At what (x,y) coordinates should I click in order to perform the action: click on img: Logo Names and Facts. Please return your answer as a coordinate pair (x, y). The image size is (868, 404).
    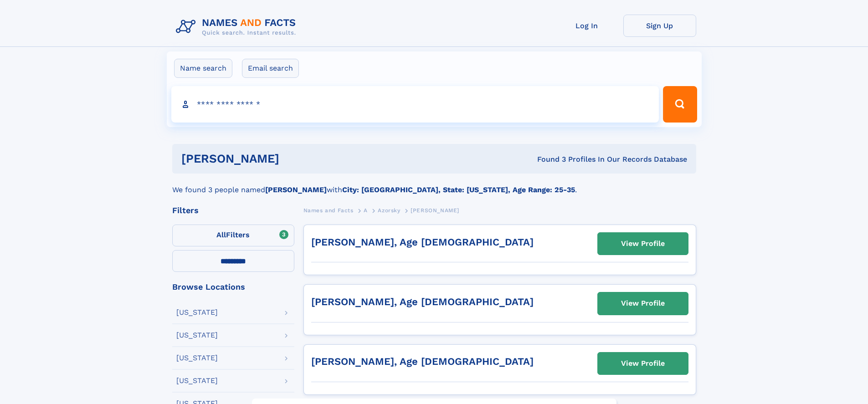
    Looking at the image, I should click on (238, 27).